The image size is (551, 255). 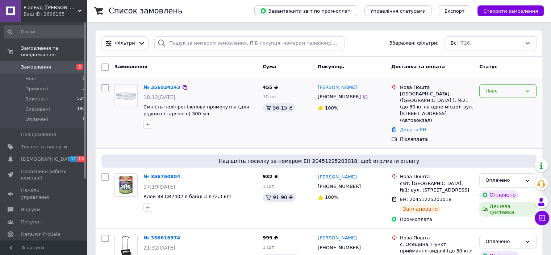 What do you see at coordinates (270, 176) in the screenshot?
I see `span: 932 ₴` at bounding box center [270, 176].